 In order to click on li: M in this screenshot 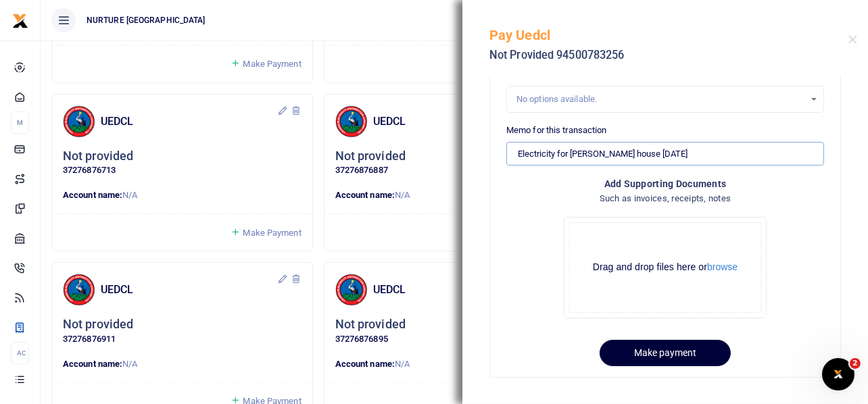, I will do `click(20, 122)`.